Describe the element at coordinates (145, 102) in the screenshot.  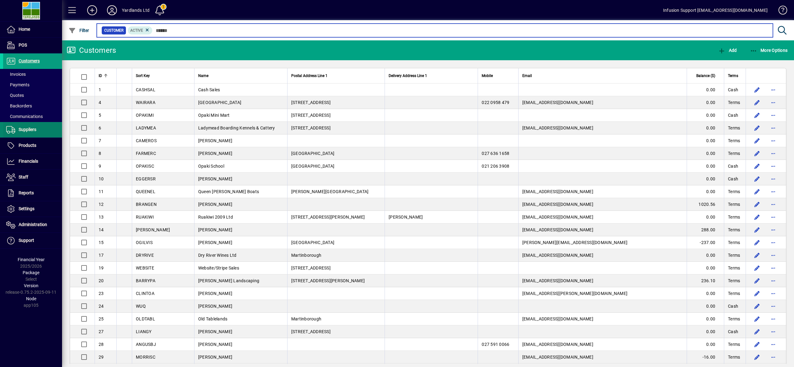
I see `span: WAIRARA` at that location.